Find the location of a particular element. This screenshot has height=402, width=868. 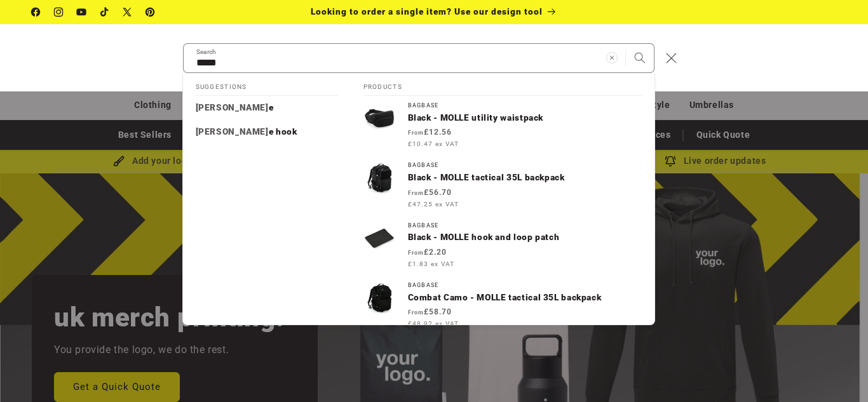

h2: Suggestions is located at coordinates (267, 85).